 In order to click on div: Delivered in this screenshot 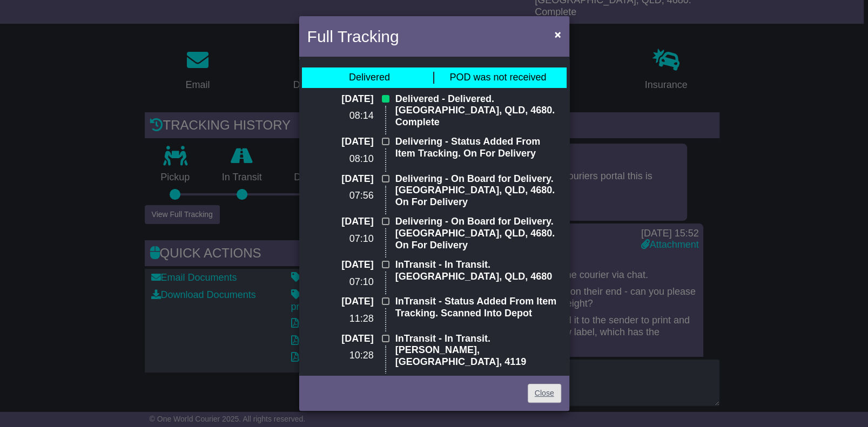, I will do `click(369, 77)`.